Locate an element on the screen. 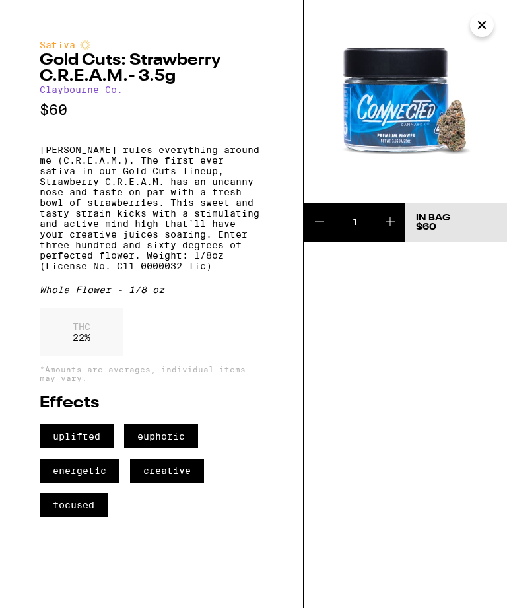 This screenshot has width=507, height=608. button: Close is located at coordinates (482, 25).